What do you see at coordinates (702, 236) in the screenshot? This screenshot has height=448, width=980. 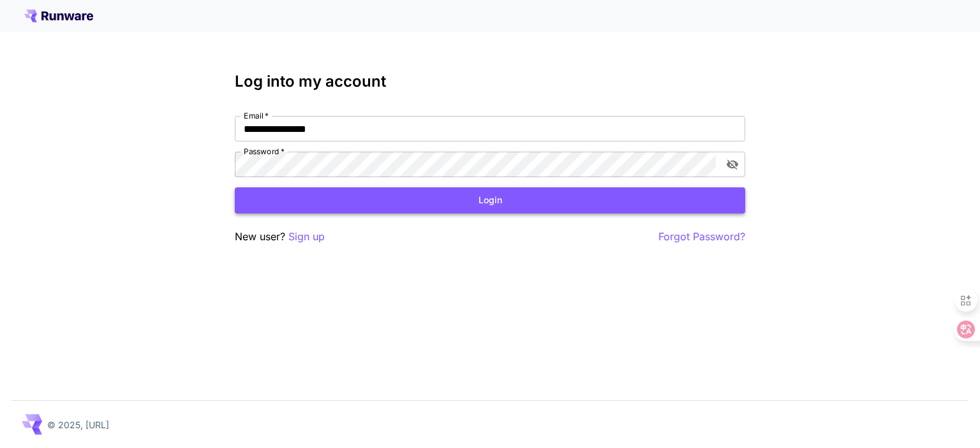 I see `p: Forgot Password?` at bounding box center [702, 236].